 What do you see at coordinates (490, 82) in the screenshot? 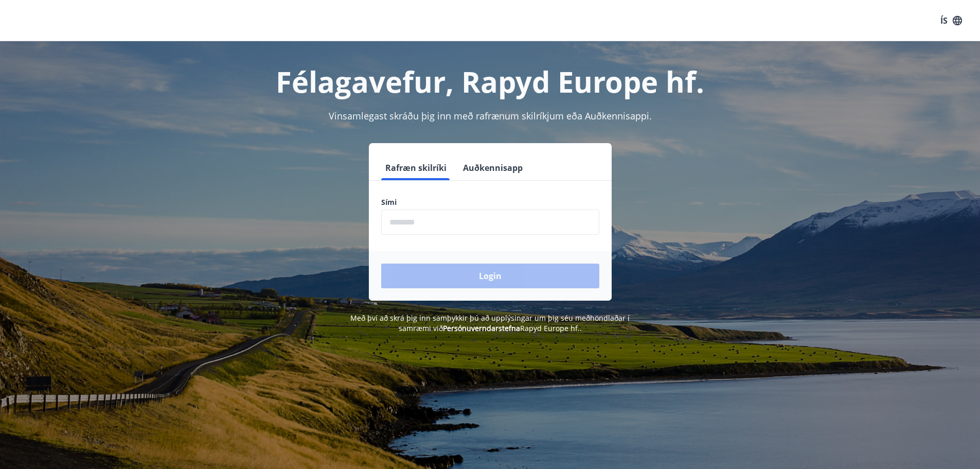
I see `h1: Félagavefur, Rapyd Europe hf.` at bounding box center [490, 82].